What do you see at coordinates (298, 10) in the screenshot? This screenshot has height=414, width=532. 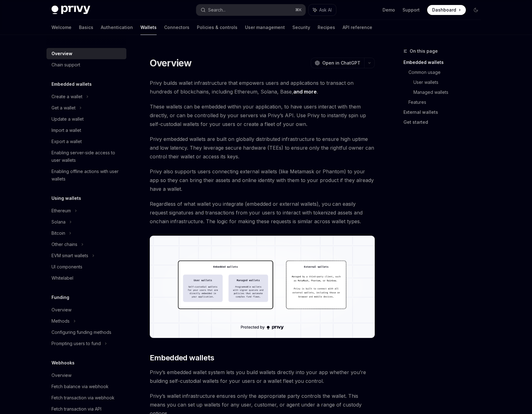 I see `span: ⌘ K` at bounding box center [298, 10].